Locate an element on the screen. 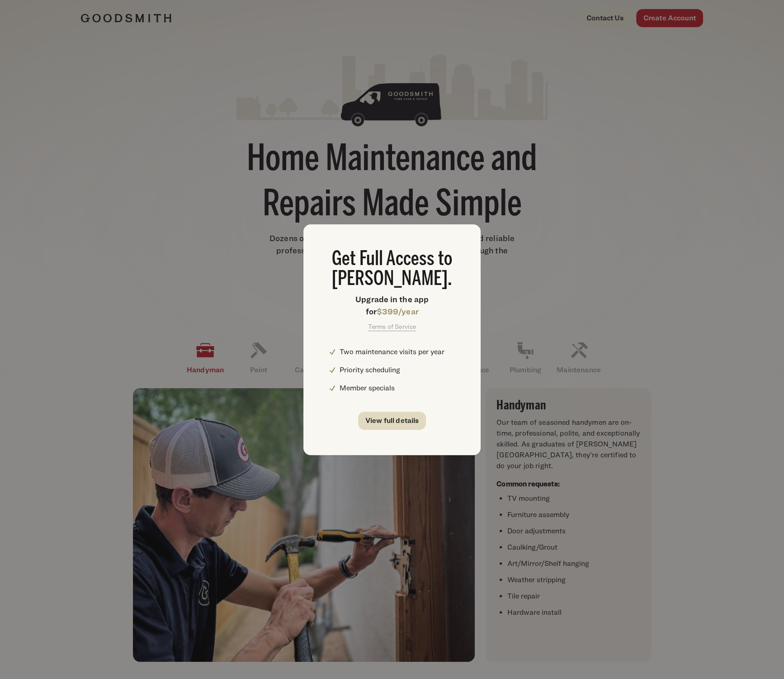 This screenshot has height=679, width=784. a: View full details is located at coordinates (392, 420).